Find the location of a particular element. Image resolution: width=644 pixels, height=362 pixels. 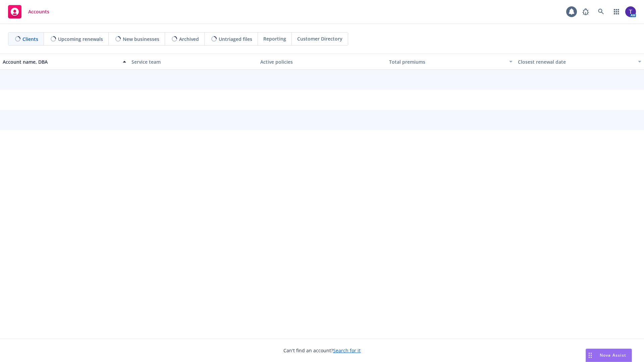

span: Can't find an account? is located at coordinates (322, 351).